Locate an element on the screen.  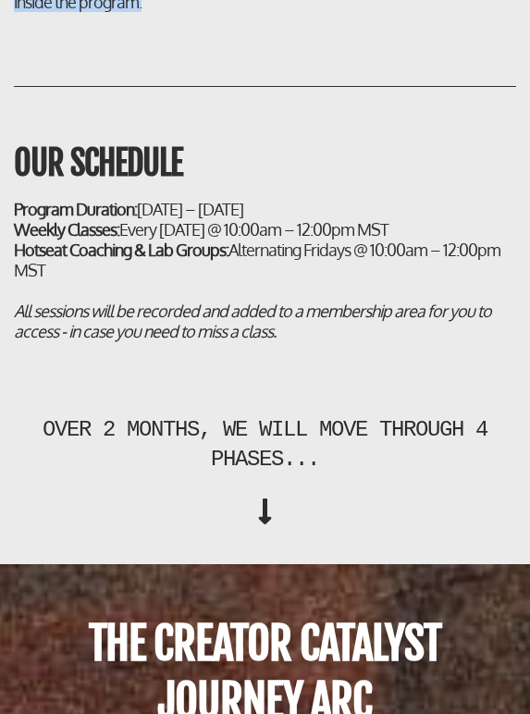
i: All sessions will be recorded and added to a membership area for you to access - in case you need... is located at coordinates (253, 321).